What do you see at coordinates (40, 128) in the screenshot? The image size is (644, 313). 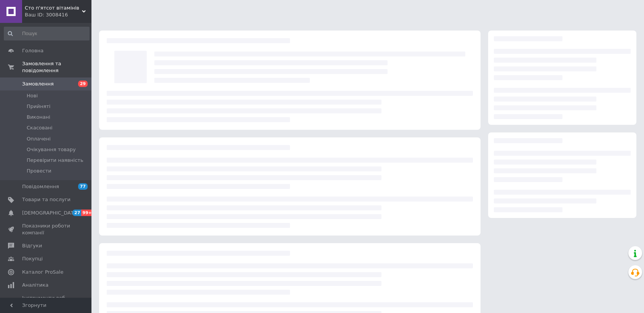 I see `span: Скасовані` at bounding box center [40, 128].